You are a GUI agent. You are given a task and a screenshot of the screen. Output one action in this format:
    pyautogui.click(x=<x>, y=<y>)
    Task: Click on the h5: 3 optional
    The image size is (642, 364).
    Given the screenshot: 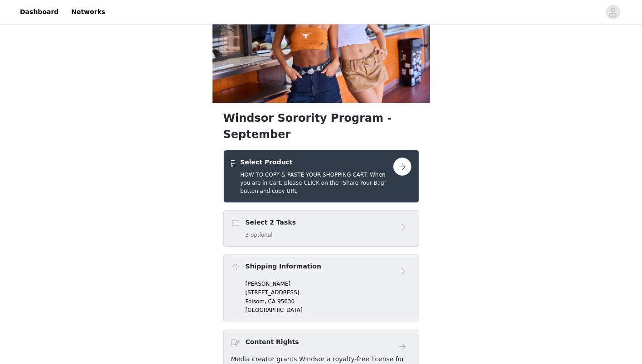 What is the action you would take?
    pyautogui.click(x=271, y=235)
    